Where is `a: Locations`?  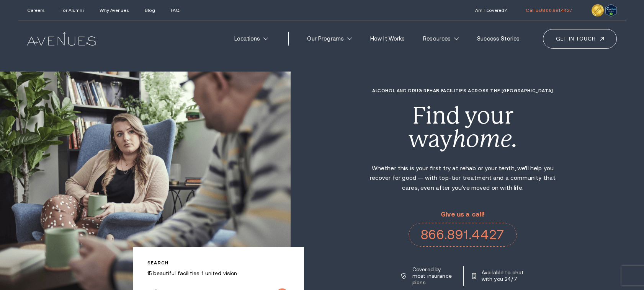 a: Locations is located at coordinates (252, 39).